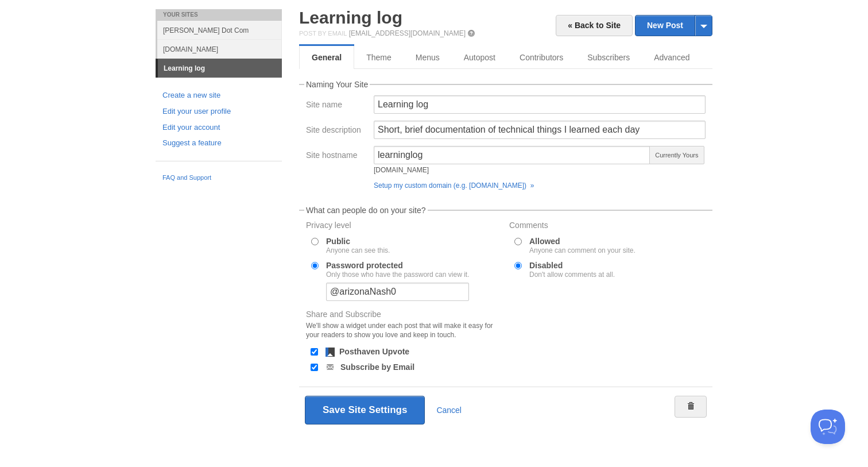 Image resolution: width=868 pixels, height=467 pixels. Describe the element at coordinates (379, 58) in the screenshot. I see `a: Theme` at that location.